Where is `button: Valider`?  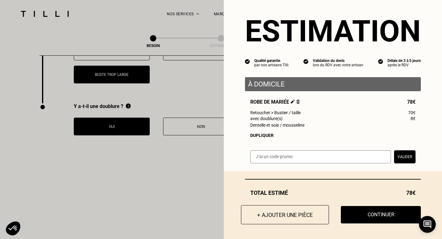 button: Valider is located at coordinates (405, 157).